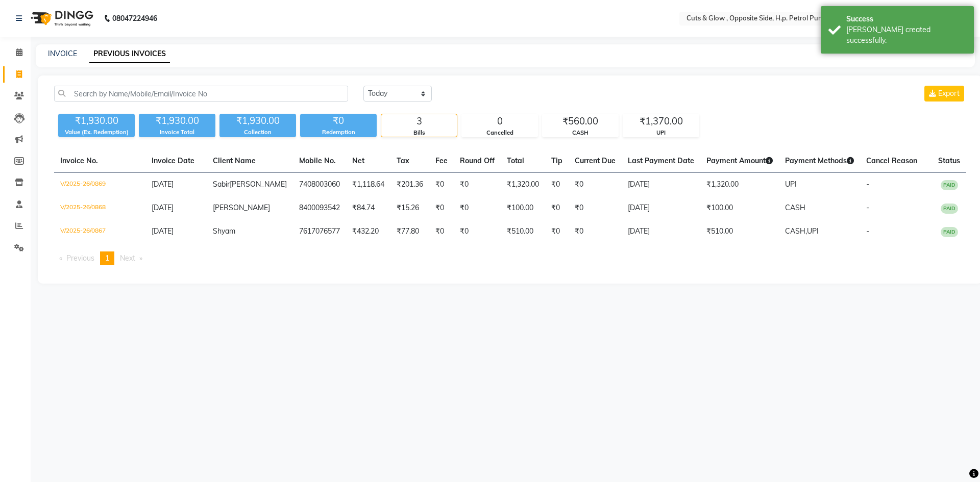  Describe the element at coordinates (130, 54) in the screenshot. I see `a: PREVIOUS INVOICES` at that location.